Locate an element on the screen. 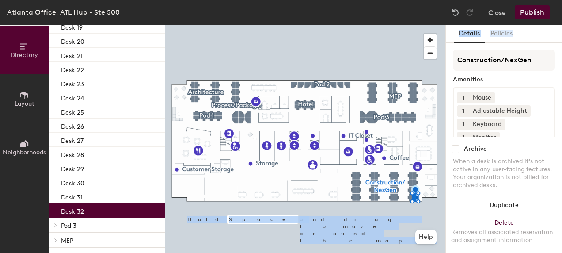 The image size is (562, 253). span: MEP is located at coordinates (67, 240).